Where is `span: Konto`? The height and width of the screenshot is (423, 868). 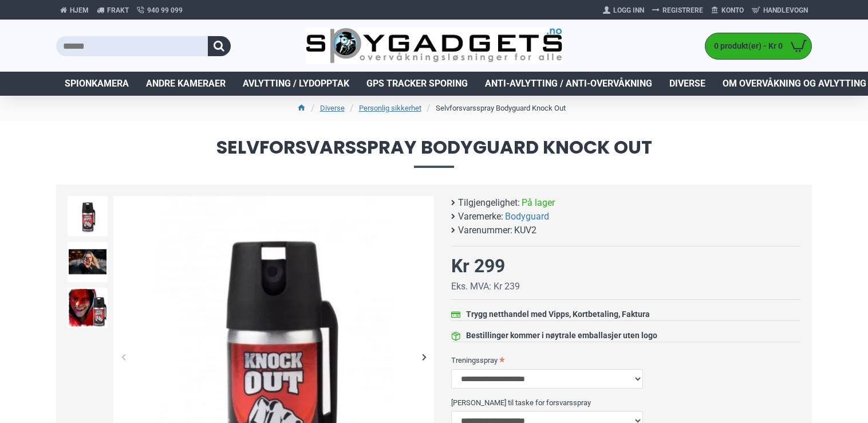 span: Konto is located at coordinates (732, 10).